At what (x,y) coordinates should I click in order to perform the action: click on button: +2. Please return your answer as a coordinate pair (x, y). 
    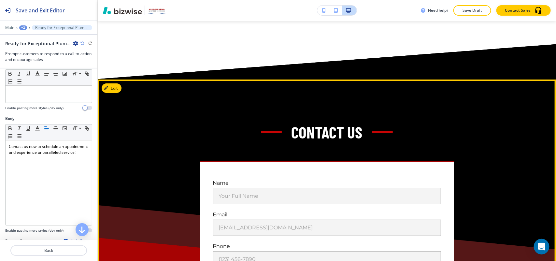
    Looking at the image, I should click on (23, 28).